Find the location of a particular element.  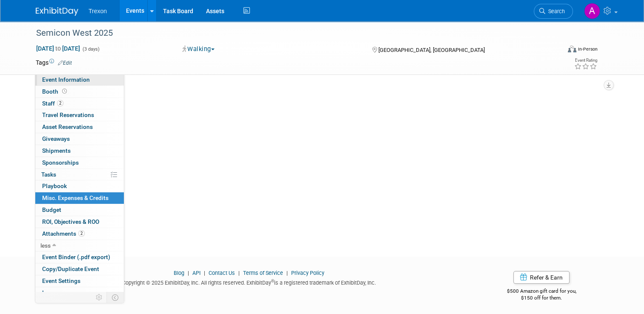

a: Asset Reservations is located at coordinates (79, 127).